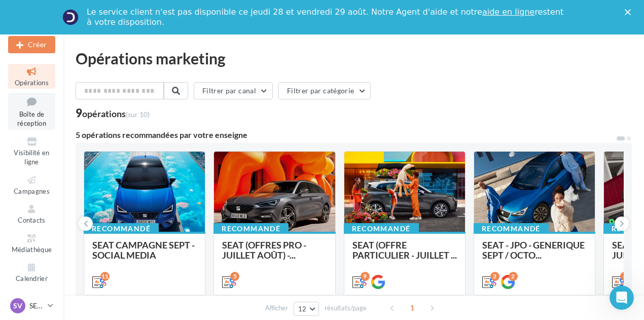 This screenshot has height=320, width=644. Describe the element at coordinates (354, 59) in the screenshot. I see `div: Opérations marketing` at that location.